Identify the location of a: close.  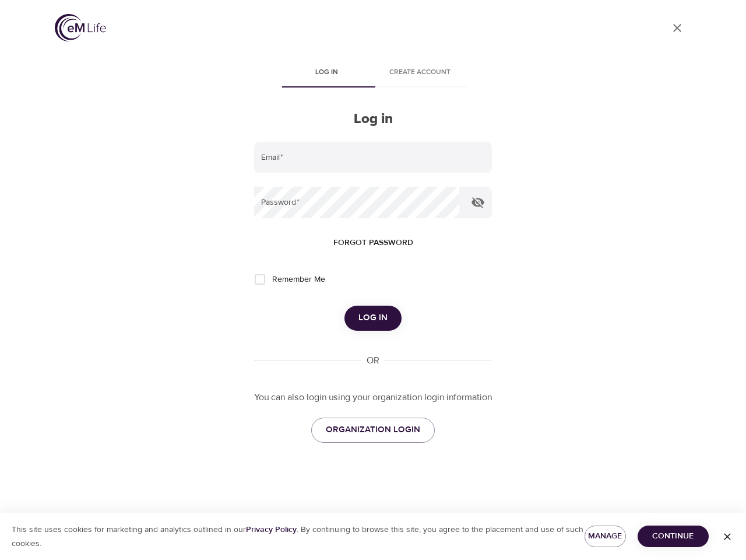
(678, 28).